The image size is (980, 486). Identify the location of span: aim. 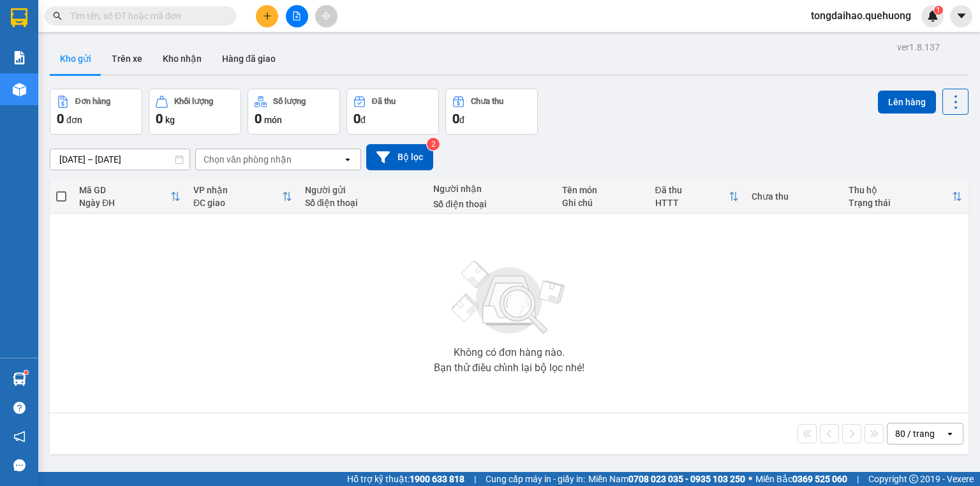
(326, 16).